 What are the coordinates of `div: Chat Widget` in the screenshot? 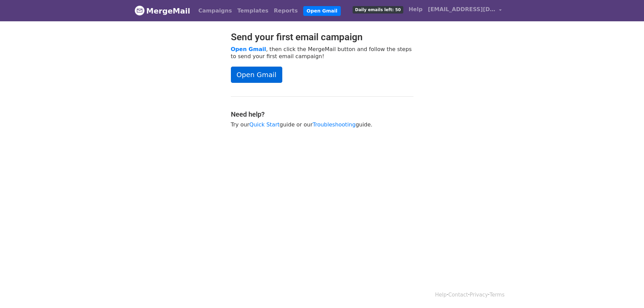 It's located at (627, 291).